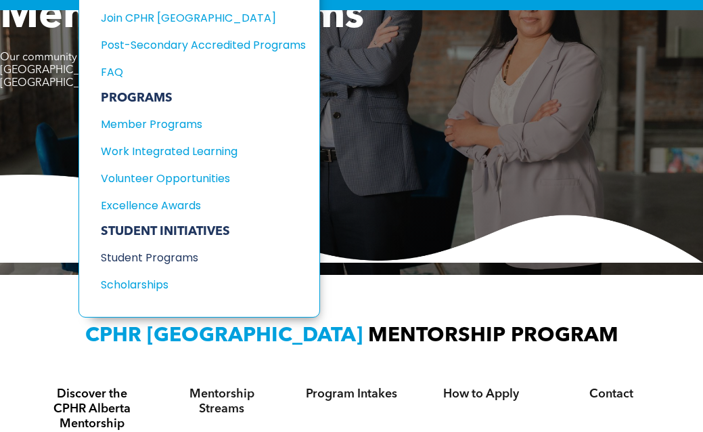 Image resolution: width=703 pixels, height=432 pixels. Describe the element at coordinates (193, 151) in the screenshot. I see `div: Work Integrated Learning` at that location.